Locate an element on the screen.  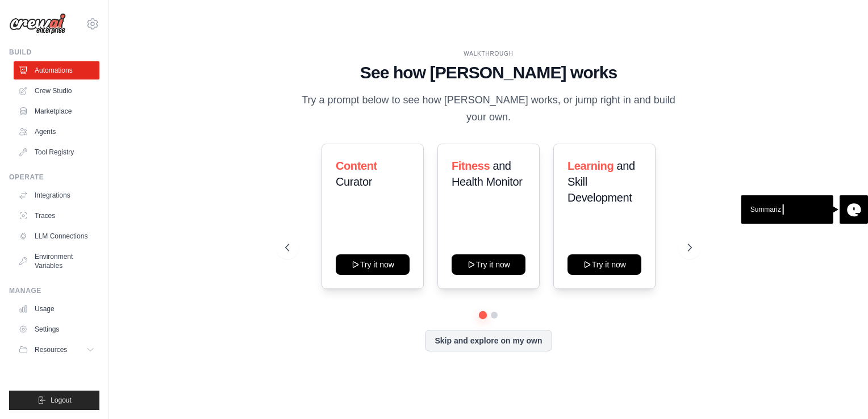
span: Resources is located at coordinates (50, 350).